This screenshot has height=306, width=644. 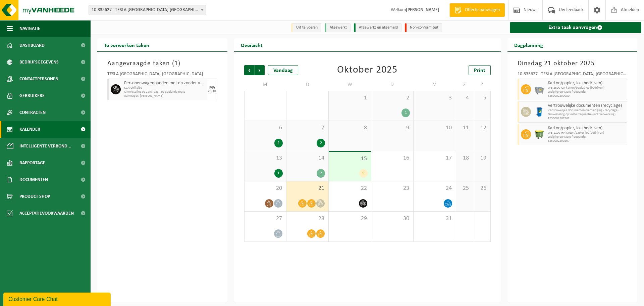 I want to click on span: Contactpersonen, so click(x=39, y=79).